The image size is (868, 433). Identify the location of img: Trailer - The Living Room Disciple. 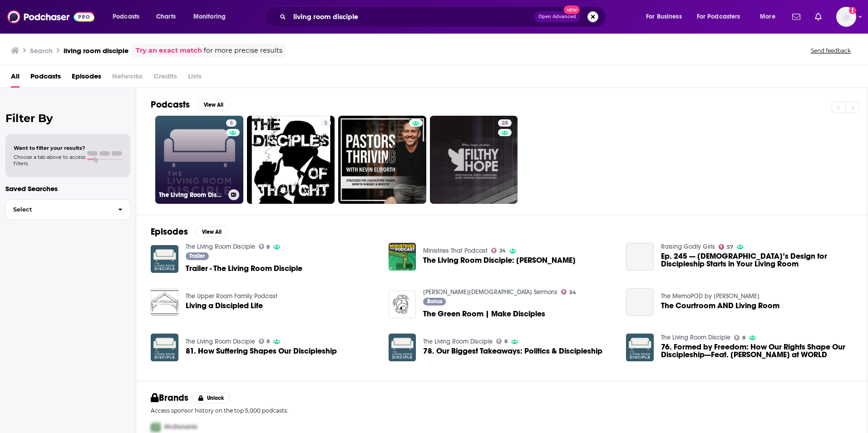
(164, 259).